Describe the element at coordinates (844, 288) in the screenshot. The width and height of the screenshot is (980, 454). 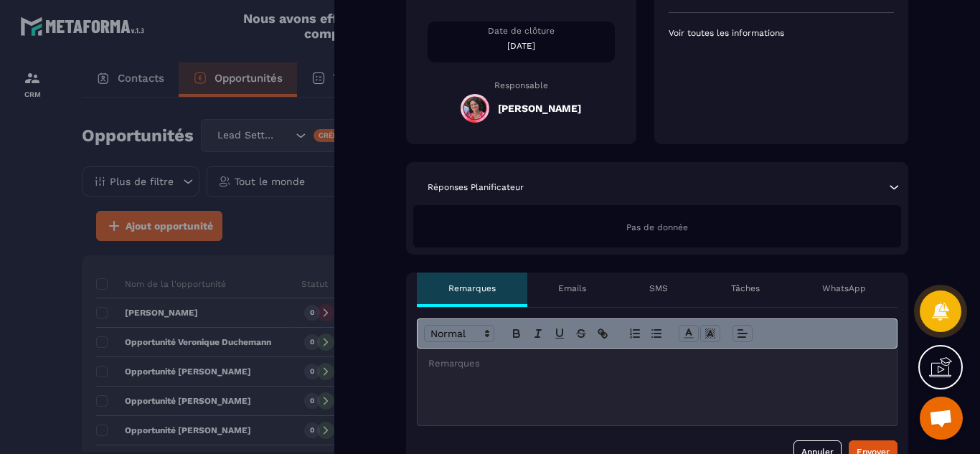
I see `p: WhatsApp` at that location.